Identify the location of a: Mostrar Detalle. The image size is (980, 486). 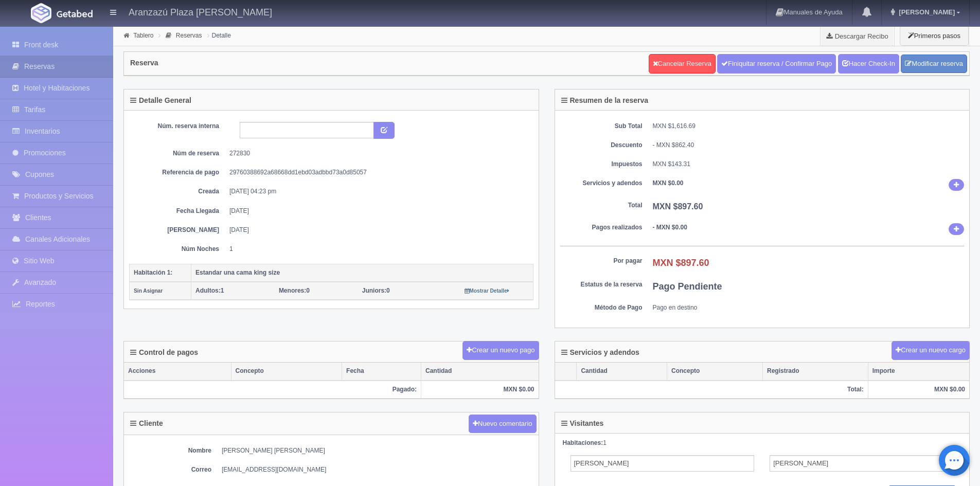
(487, 291).